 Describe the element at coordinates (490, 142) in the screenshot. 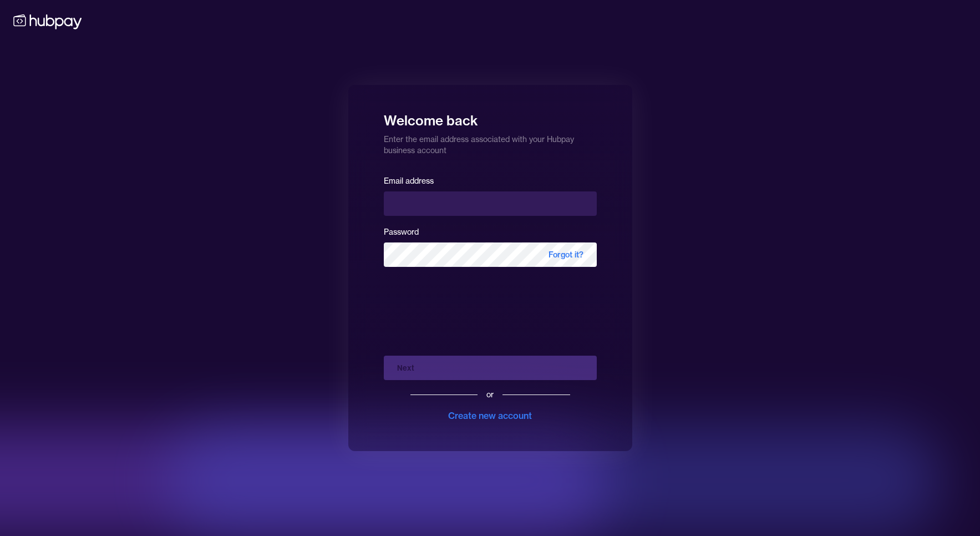

I see `p: Enter the email address associated with your Hubpay business account` at that location.